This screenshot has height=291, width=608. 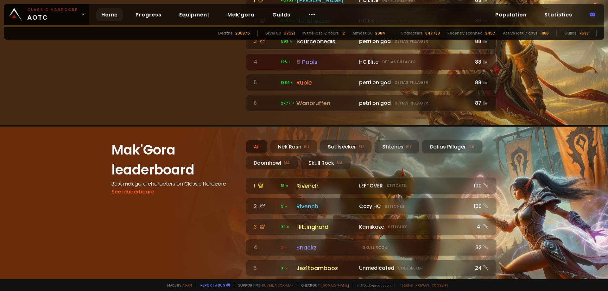 What do you see at coordinates (264, 285) in the screenshot?
I see `span: Support me,` at bounding box center [264, 285].